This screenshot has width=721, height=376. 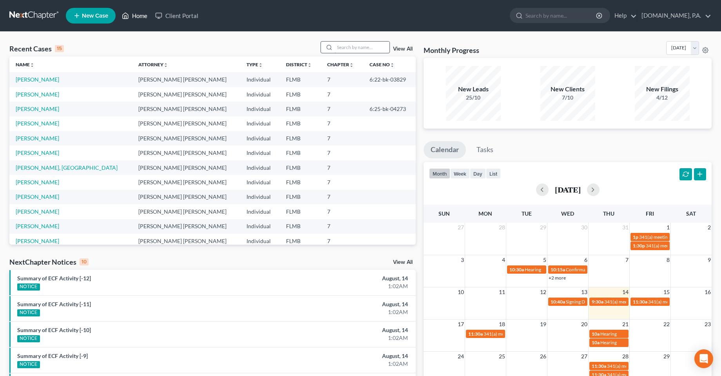 I want to click on span: 3, so click(x=462, y=260).